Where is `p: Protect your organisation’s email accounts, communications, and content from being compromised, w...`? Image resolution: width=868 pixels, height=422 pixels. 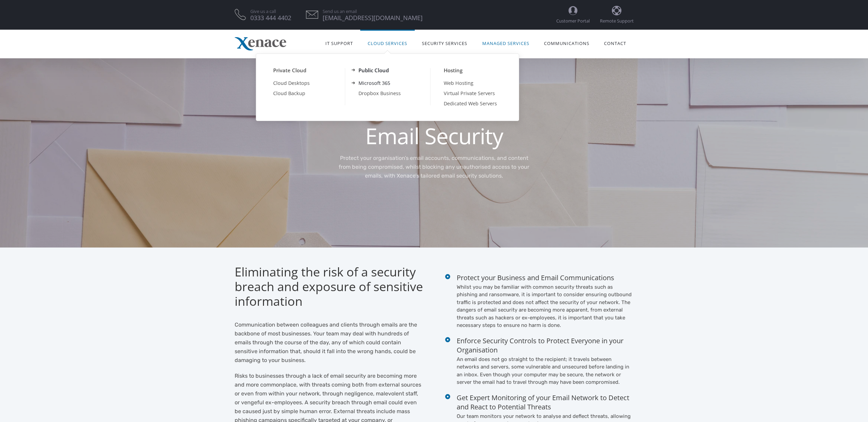 p: Protect your organisation’s email accounts, communications, and content from being compromised, w... is located at coordinates (434, 167).